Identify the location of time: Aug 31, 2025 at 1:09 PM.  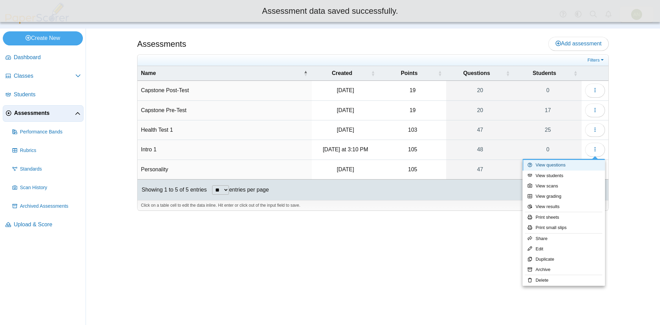
(345, 130).